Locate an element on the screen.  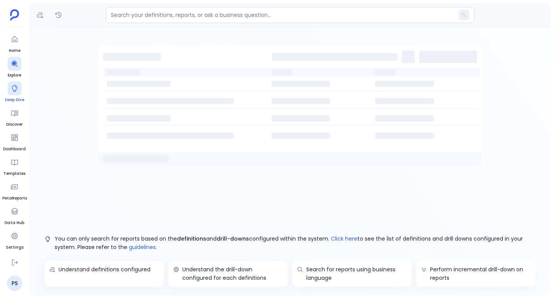
a: Templates is located at coordinates (14, 166).